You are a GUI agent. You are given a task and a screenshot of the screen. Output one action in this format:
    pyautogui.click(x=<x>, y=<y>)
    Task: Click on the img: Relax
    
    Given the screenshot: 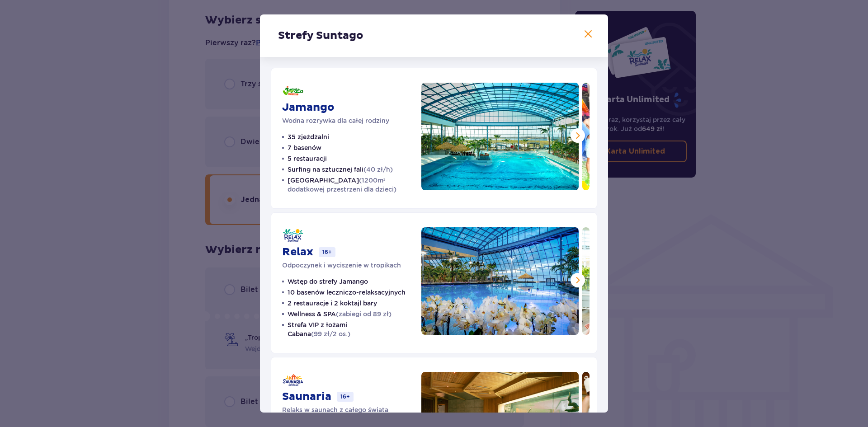 What is the action you would take?
    pyautogui.click(x=500, y=281)
    